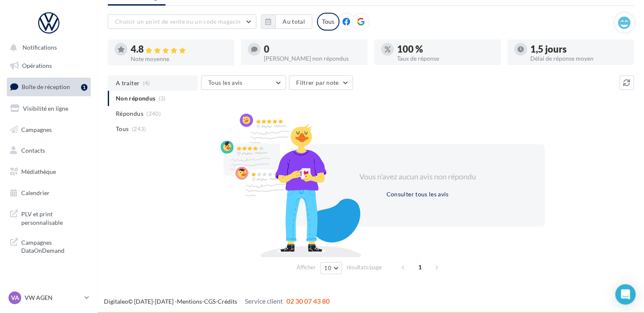 This screenshot has width=644, height=313. Describe the element at coordinates (49, 109) in the screenshot. I see `a: Visibilité en ligne` at that location.